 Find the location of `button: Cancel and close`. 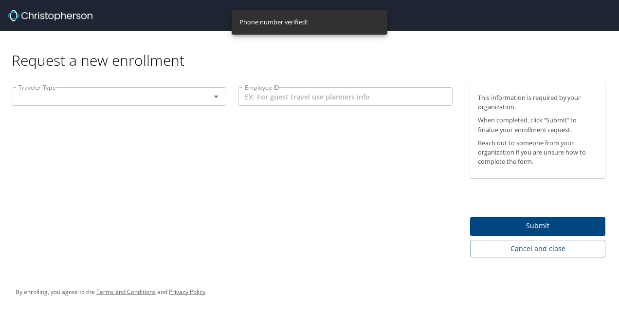

button: Cancel and close is located at coordinates (538, 248).